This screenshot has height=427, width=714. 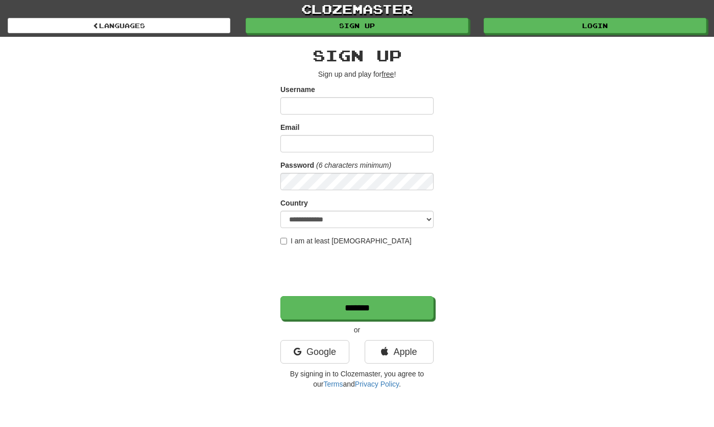 I want to click on a: Terms, so click(x=333, y=384).